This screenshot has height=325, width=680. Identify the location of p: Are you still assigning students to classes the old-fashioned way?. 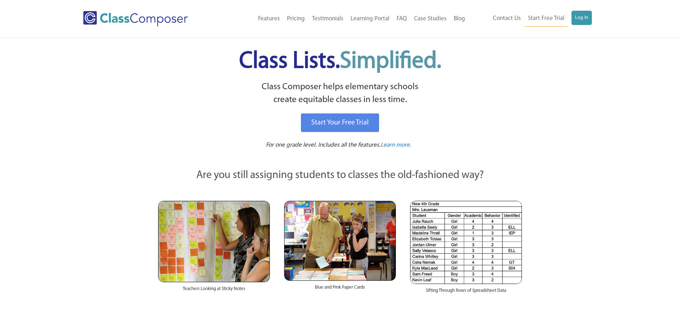
(340, 176).